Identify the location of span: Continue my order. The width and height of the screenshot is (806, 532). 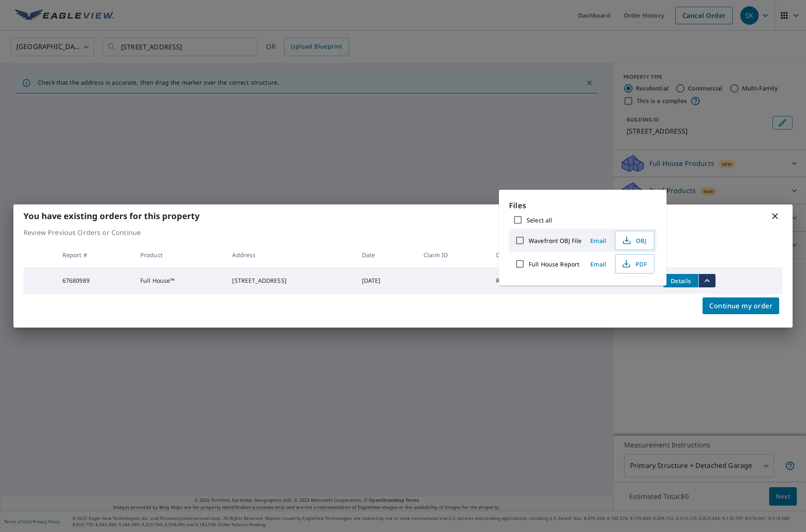
(741, 306).